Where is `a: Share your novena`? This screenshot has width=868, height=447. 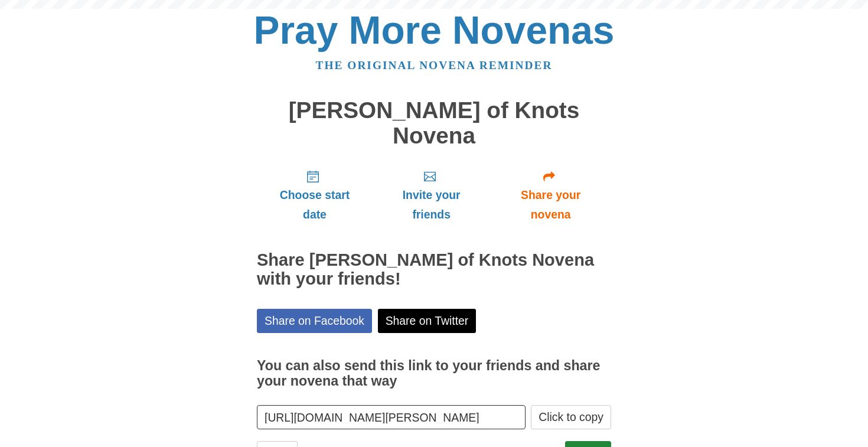
a: Share your novena is located at coordinates (550, 195).